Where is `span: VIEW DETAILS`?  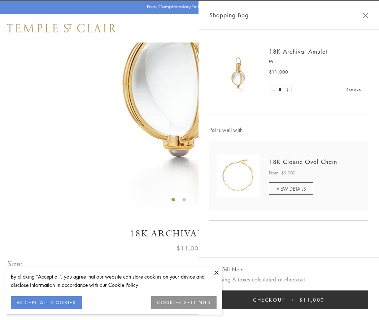
span: VIEW DETAILS is located at coordinates (291, 189).